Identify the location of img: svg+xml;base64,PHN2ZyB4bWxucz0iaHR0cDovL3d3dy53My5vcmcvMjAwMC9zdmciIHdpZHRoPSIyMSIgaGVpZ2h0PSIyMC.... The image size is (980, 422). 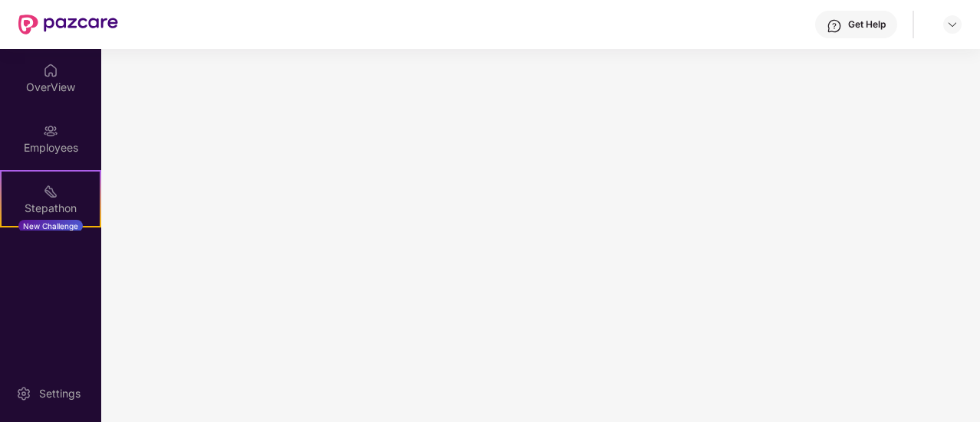
(50, 191).